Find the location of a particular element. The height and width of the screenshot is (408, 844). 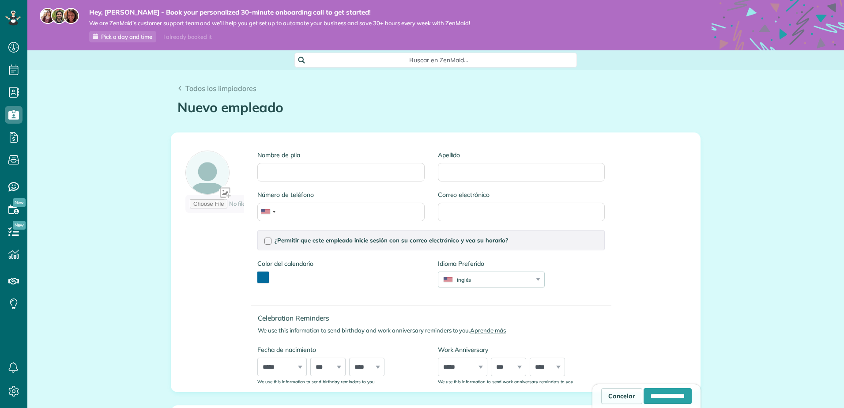

img: maria-72a9807cf96188c08ef61303f053569d2e2a8a1cde33d635c8a3ac13582a053d.jpg is located at coordinates (48, 16).